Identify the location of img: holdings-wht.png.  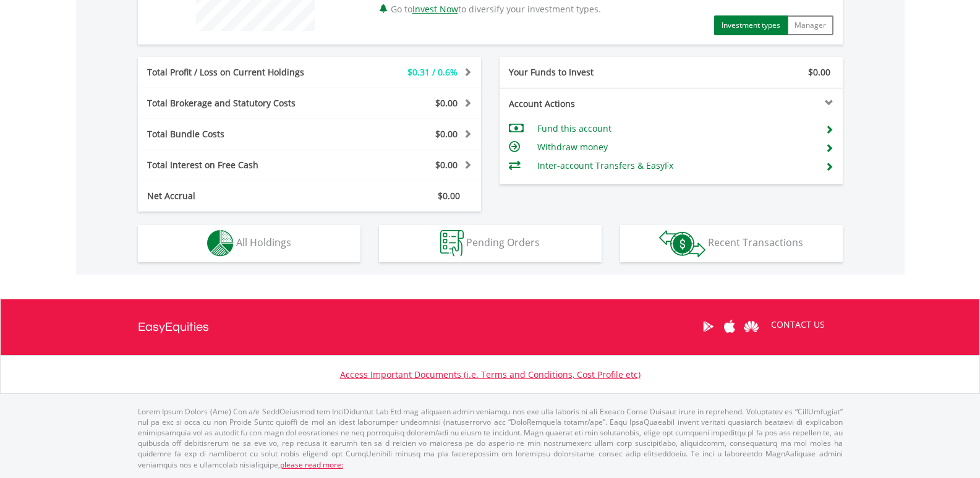
(220, 243).